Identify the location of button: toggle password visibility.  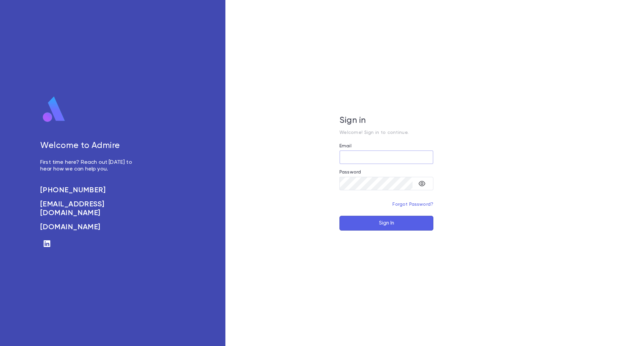
(421, 184).